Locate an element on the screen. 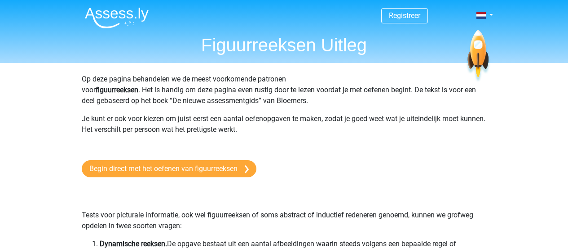  p: Tests voor picturale informatie, ook wel figuurreeksen of soms abstract of inductief redeneren ge... is located at coordinates (284, 209).